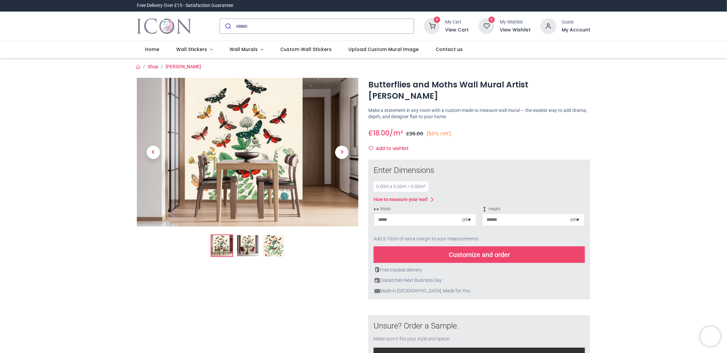  Describe the element at coordinates (247, 50) in the screenshot. I see `a: Wall Murals` at that location.